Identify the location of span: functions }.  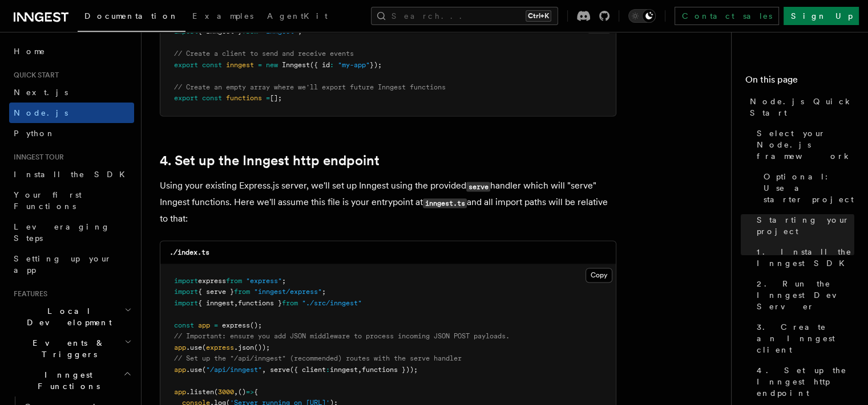
(260, 303).